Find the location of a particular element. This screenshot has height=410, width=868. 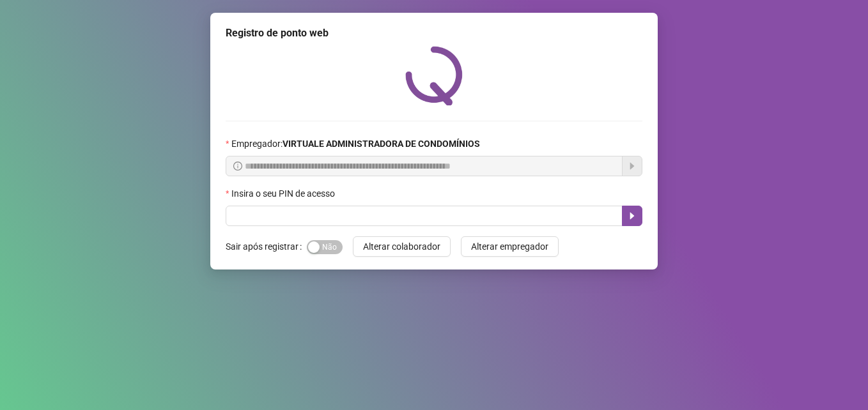

span: Alterar colaborador is located at coordinates (401, 246).